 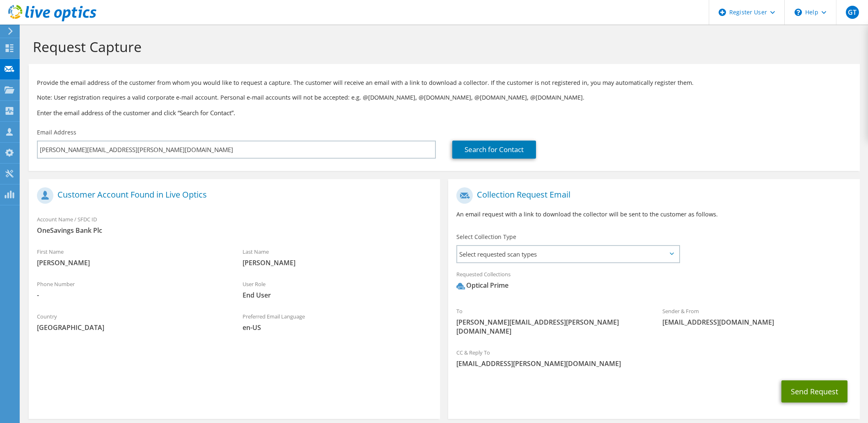 What do you see at coordinates (757, 316) in the screenshot?
I see `div: Sender & From` at bounding box center [757, 316].